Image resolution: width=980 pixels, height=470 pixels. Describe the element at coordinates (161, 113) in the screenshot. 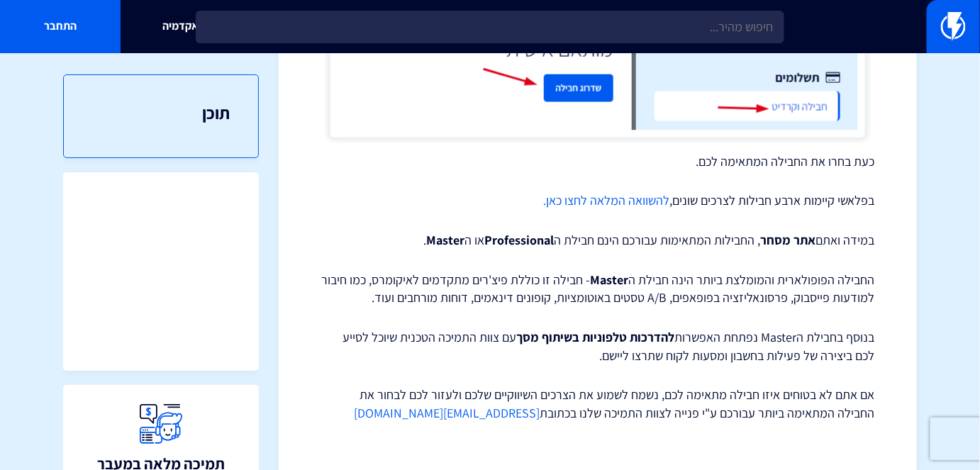

I see `h3: תוכן` at that location.